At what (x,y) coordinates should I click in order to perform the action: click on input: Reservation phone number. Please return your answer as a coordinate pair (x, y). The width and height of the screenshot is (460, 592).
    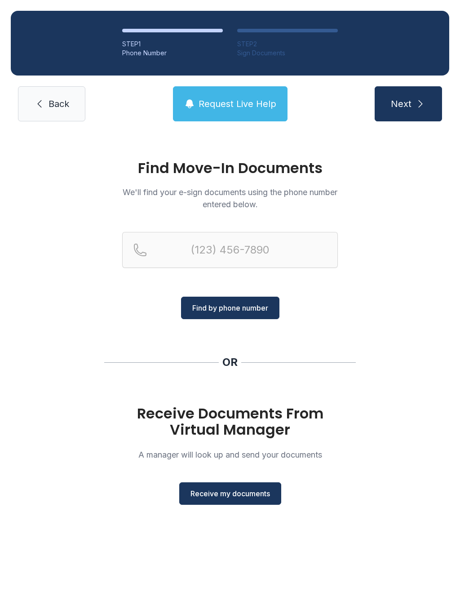
    Looking at the image, I should click on (230, 250).